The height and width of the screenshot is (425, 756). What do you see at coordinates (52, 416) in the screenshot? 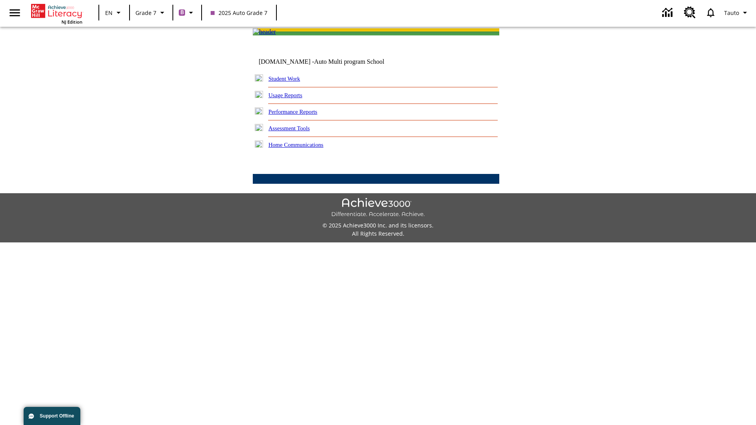
I see `button: Support Offline` at bounding box center [52, 416].